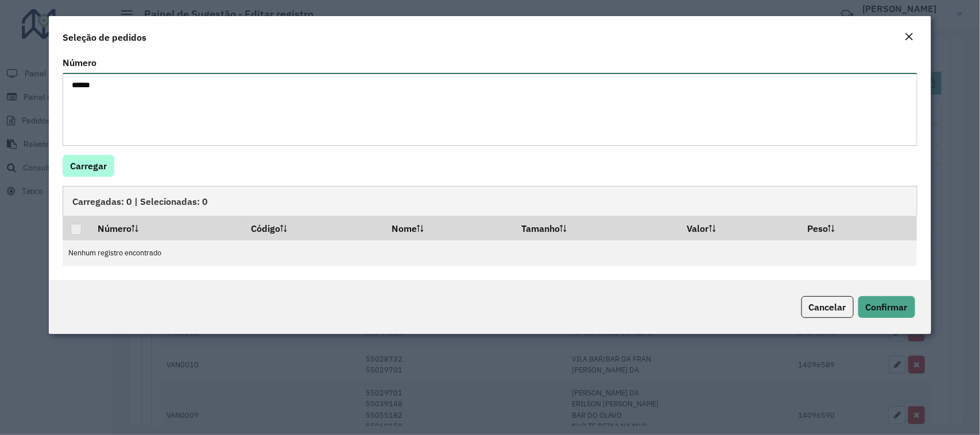  What do you see at coordinates (910, 36) in the screenshot?
I see `em: Fechar` at bounding box center [910, 36].